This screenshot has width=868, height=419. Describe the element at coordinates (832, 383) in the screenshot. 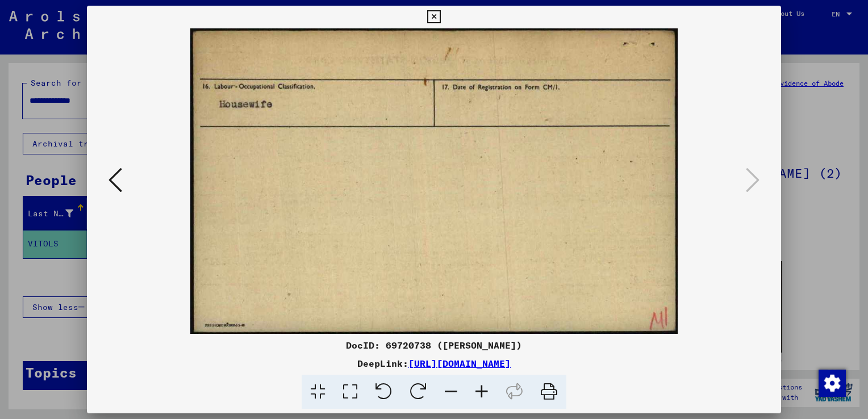

I see `img: Change consent` at that location.